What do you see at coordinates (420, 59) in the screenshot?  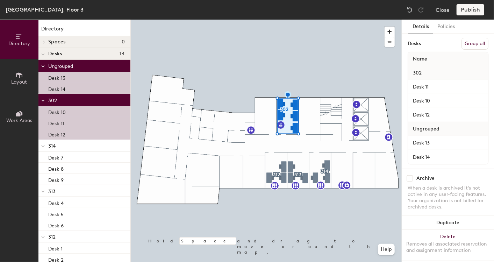 I see `span: Name` at bounding box center [420, 59].